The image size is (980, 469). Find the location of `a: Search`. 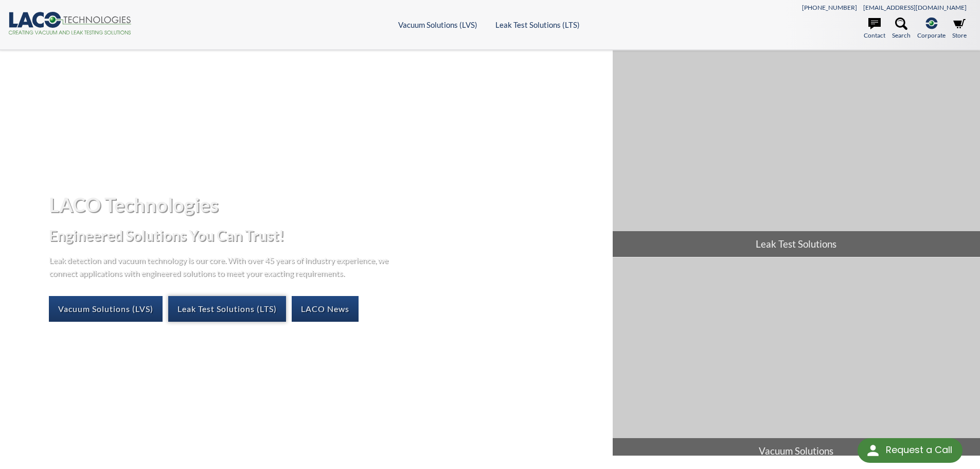

a: Search is located at coordinates (901, 29).